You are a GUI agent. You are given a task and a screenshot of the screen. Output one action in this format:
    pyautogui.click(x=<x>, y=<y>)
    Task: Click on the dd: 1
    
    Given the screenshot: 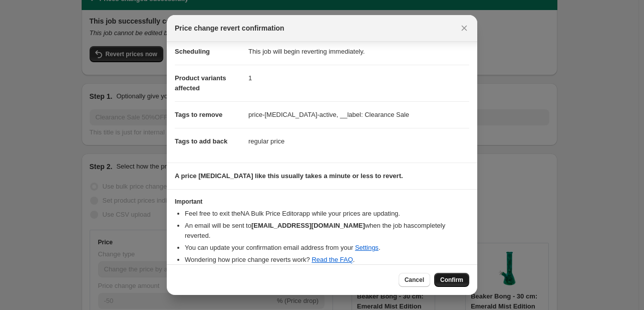 What is the action you would take?
    pyautogui.click(x=358, y=78)
    